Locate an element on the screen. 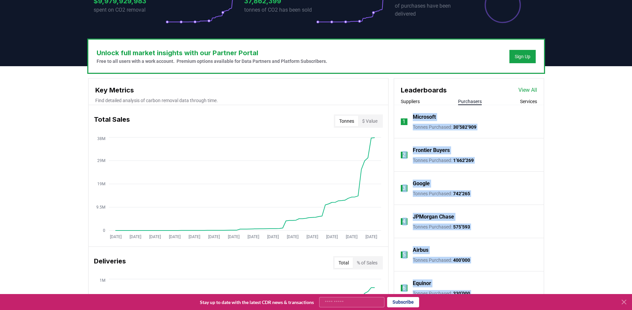  p: 6 is located at coordinates (404, 288).